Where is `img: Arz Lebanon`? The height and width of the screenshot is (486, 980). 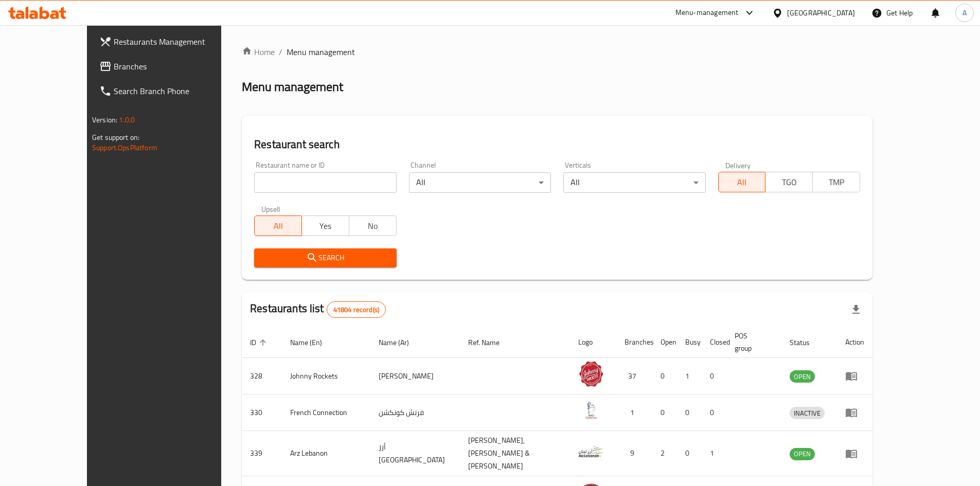 img: Arz Lebanon is located at coordinates (591, 451).